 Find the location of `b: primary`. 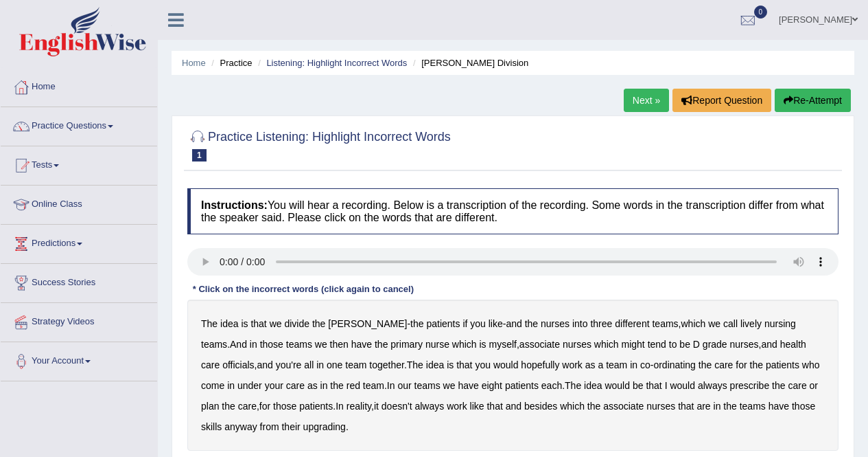

b: primary is located at coordinates (406, 344).